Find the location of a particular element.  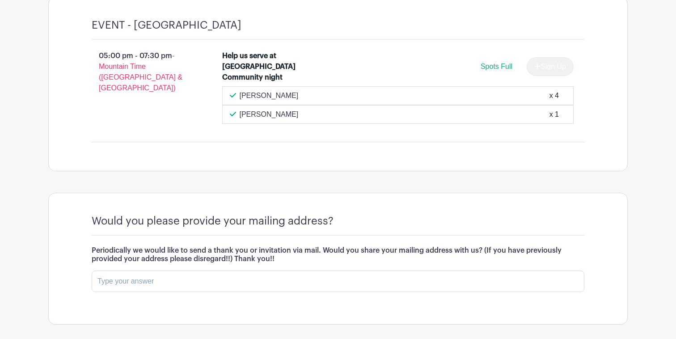

input: Type your answer is located at coordinates (338, 281).